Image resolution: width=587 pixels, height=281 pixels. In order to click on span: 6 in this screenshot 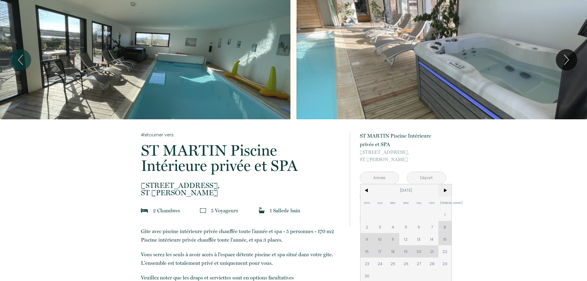, I will do `click(419, 227)`.